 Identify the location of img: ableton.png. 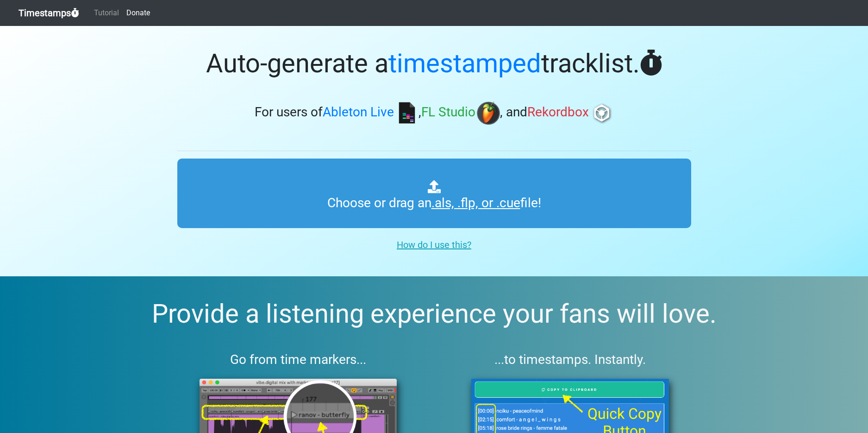
(407, 113).